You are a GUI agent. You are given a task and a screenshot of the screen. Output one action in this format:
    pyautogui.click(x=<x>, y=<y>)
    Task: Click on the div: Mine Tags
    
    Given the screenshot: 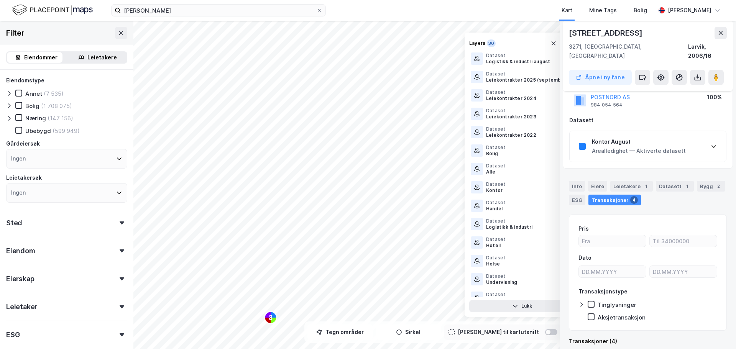 What is the action you would take?
    pyautogui.click(x=603, y=10)
    